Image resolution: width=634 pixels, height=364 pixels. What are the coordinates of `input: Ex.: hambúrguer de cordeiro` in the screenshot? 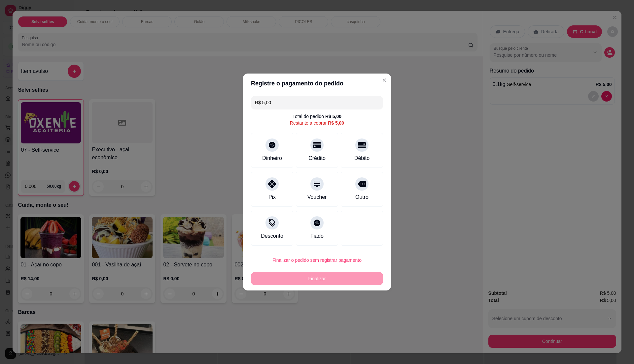 It's located at (317, 103).